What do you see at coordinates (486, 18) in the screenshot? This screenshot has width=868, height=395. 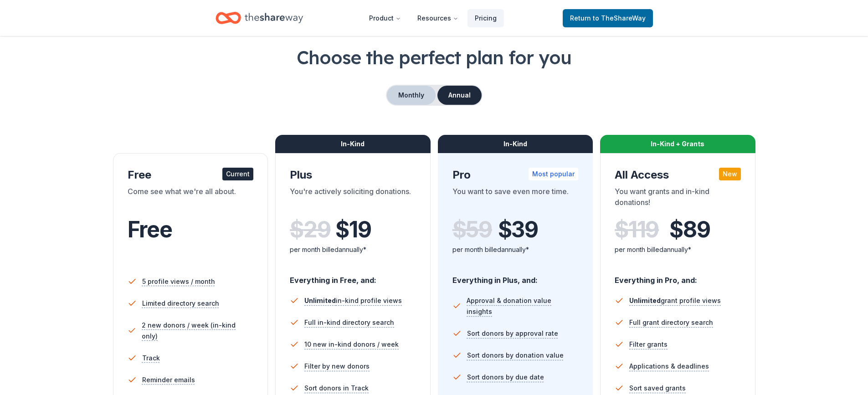 I see `a: Pricing` at bounding box center [486, 18].